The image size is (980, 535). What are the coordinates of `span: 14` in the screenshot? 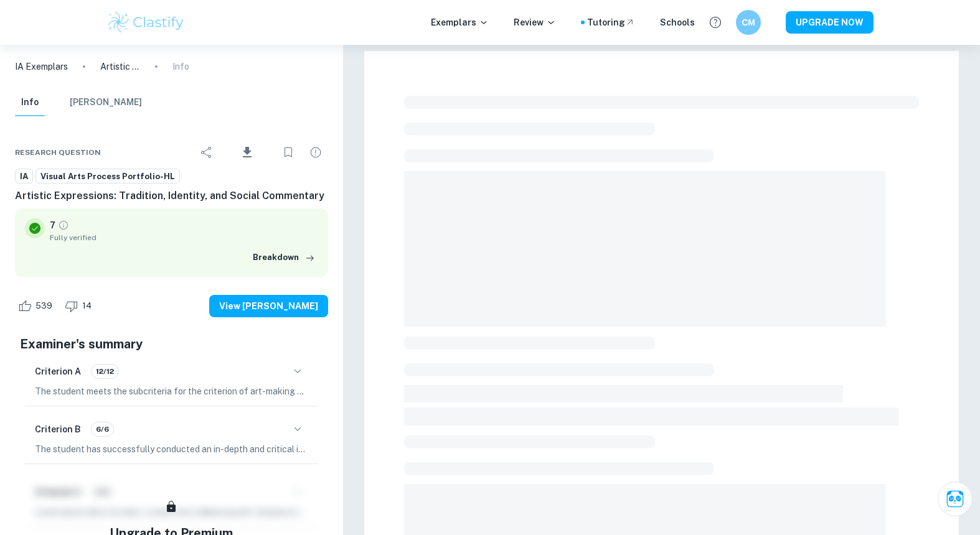 It's located at (86, 306).